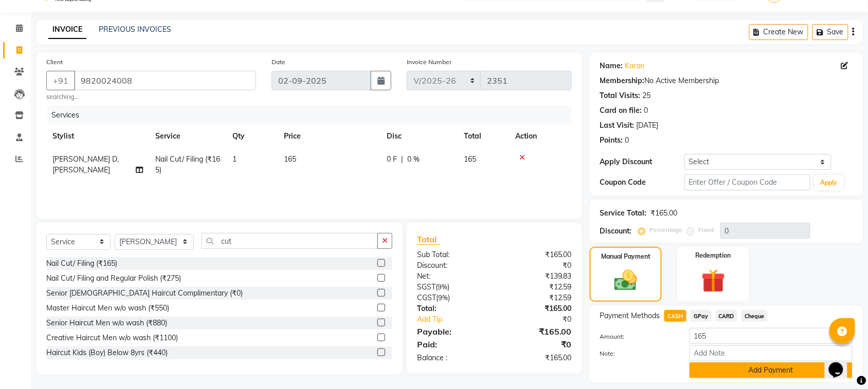 This screenshot has width=868, height=389. I want to click on a: PREVIOUS INVOICES, so click(135, 29).